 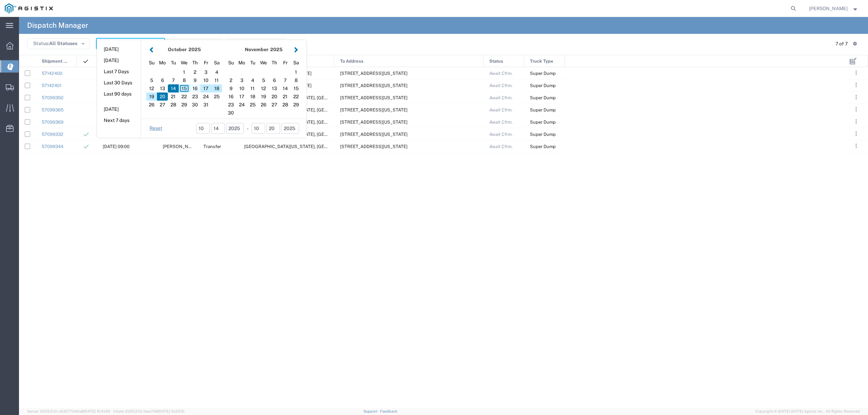 I want to click on input: yyyy, so click(x=235, y=128).